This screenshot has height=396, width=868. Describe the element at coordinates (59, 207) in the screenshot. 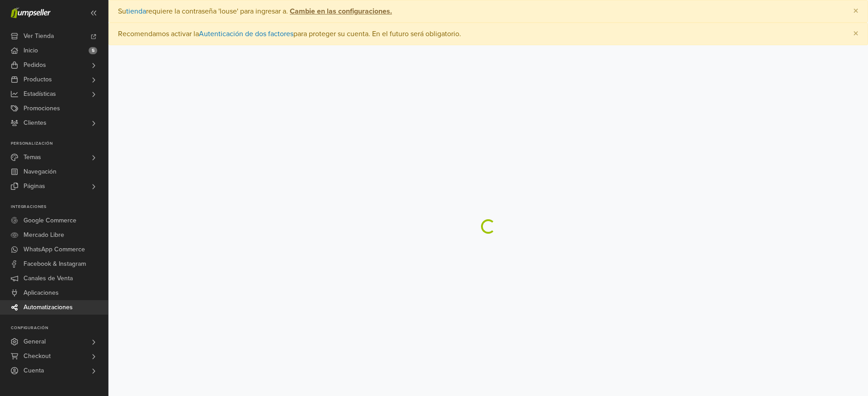

I see `p: Integraciones` at that location.